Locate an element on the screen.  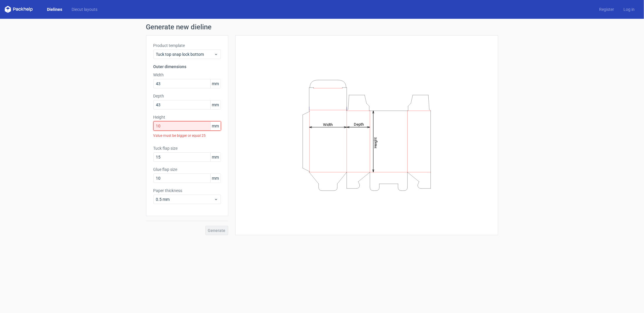
a: Dielines is located at coordinates (55, 9).